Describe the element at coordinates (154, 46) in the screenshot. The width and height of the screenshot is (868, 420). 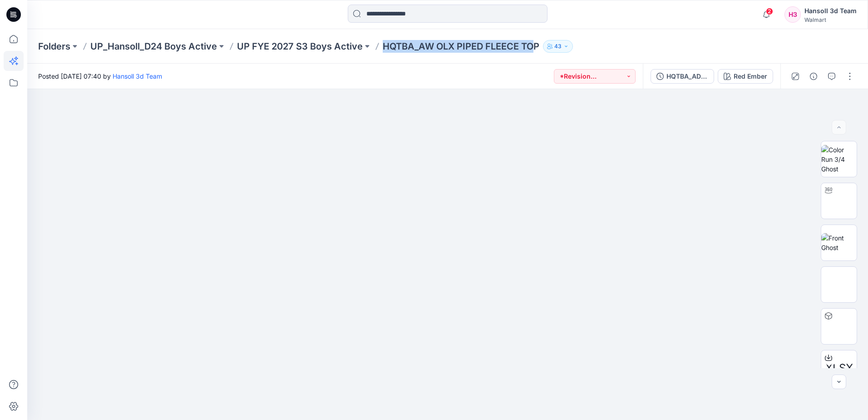
I see `p: UP_Hansoll_D24 Boys Active` at that location.